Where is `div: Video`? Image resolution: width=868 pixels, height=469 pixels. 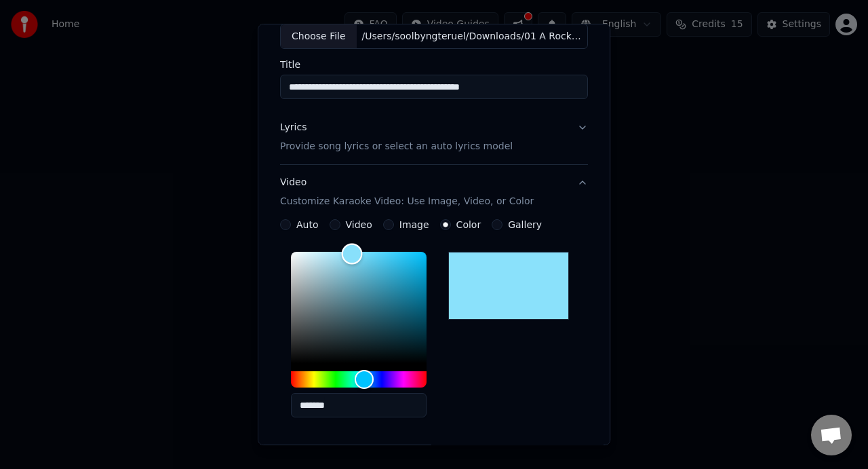
div: Video is located at coordinates (407, 192).